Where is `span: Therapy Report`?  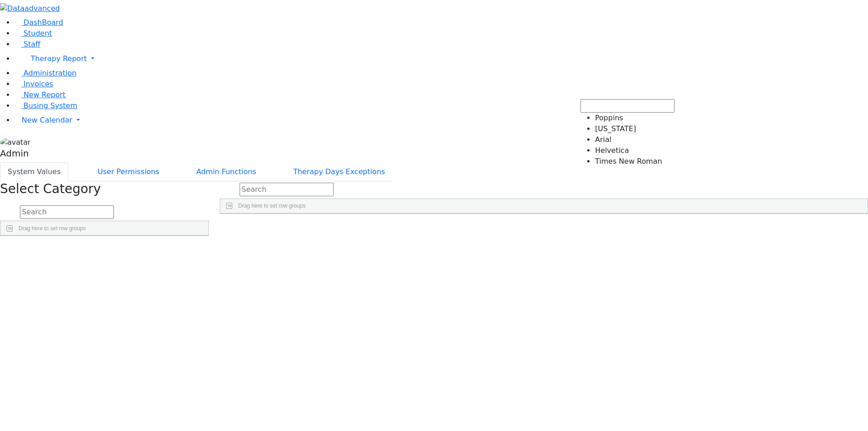 span: Therapy Report is located at coordinates (59, 59).